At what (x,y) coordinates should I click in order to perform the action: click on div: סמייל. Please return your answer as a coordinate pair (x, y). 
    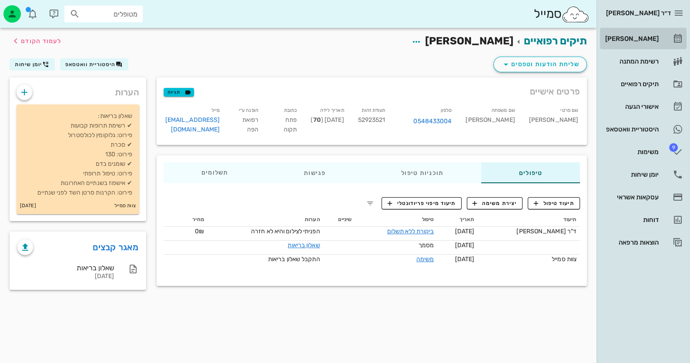
    Looking at the image, I should click on (562, 14).